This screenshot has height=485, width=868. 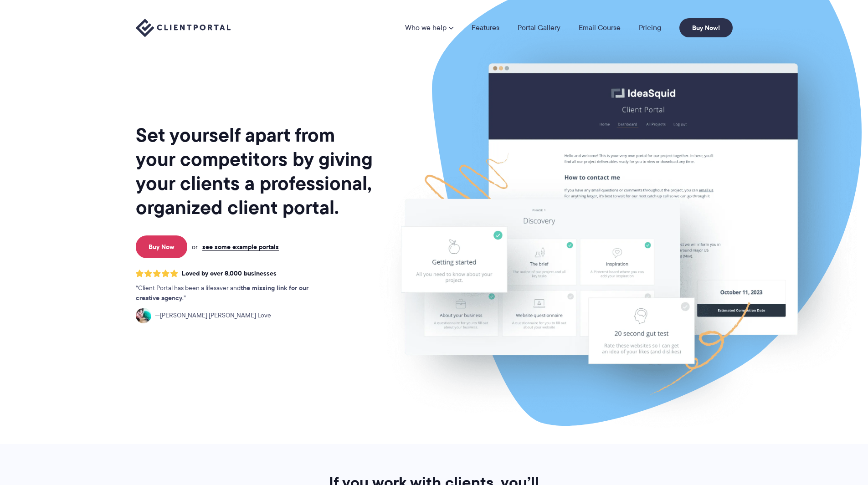 I want to click on a: Buy Now!, so click(x=706, y=28).